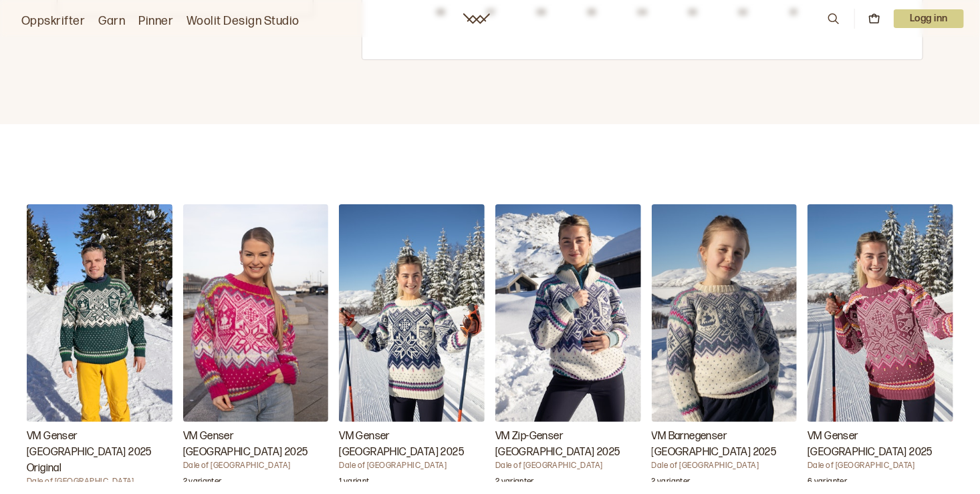 The height and width of the screenshot is (494, 980). Describe the element at coordinates (827, 484) in the screenshot. I see `p: 6 varianter` at that location.